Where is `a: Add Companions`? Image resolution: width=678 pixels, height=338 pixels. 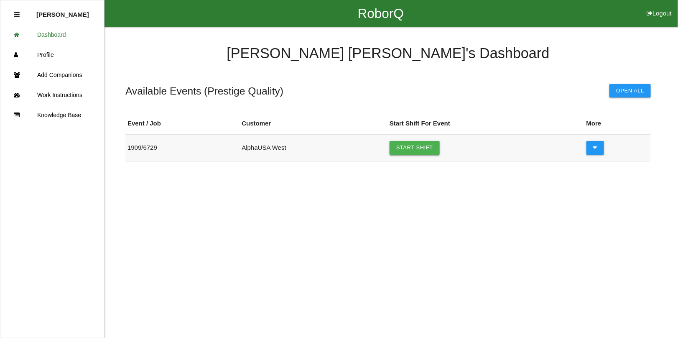
a: Add Companions is located at coordinates (52, 75).